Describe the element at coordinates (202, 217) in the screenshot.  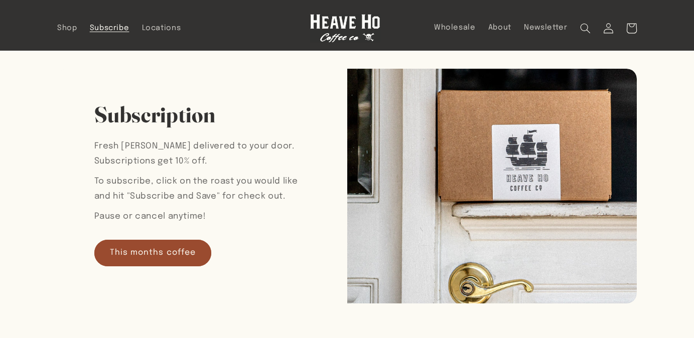
I see `p: Pause or cancel anytime!` at that location.